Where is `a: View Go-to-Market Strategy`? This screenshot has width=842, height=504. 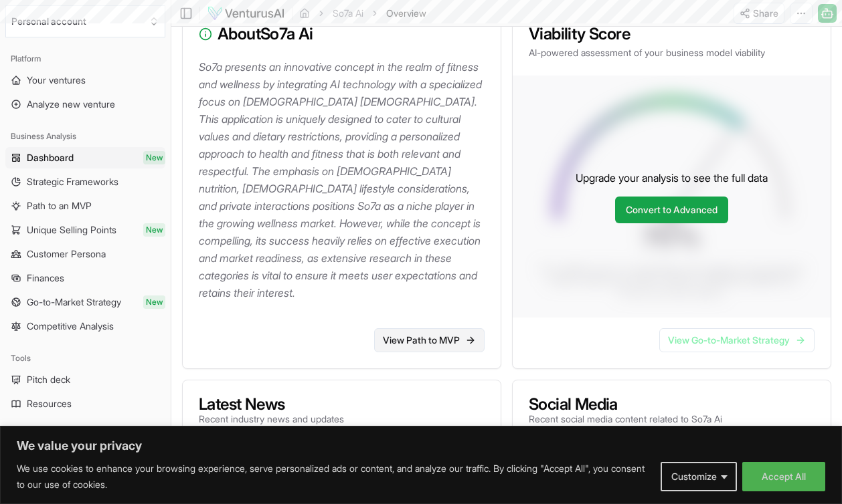
a: View Go-to-Market Strategy is located at coordinates (737, 340).